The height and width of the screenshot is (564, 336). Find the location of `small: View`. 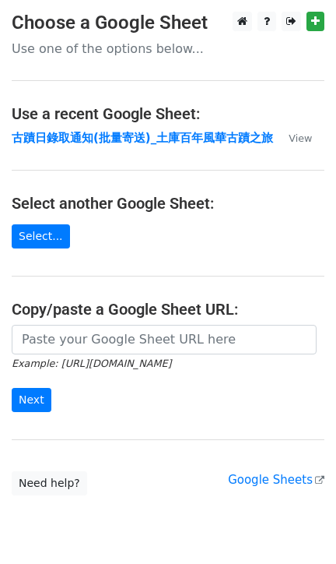

small: View is located at coordinates (301, 138).